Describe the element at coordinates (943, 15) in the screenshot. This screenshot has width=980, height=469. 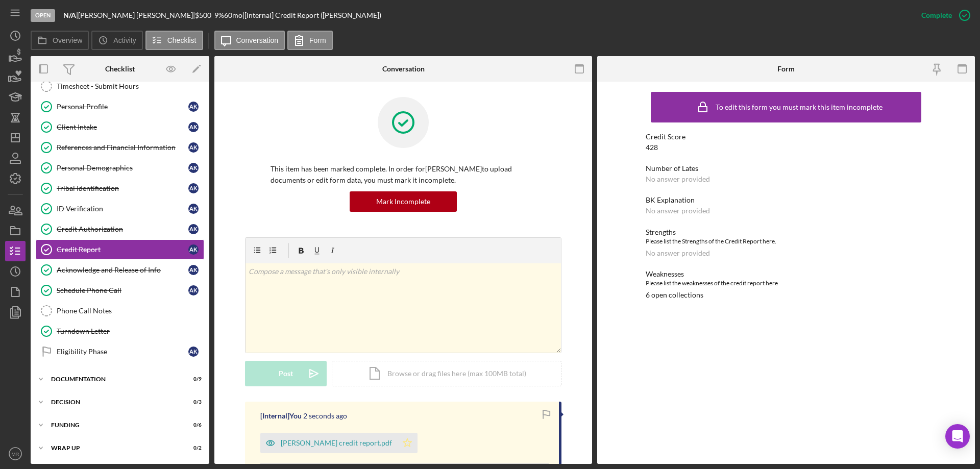
I see `button: Complete` at that location.